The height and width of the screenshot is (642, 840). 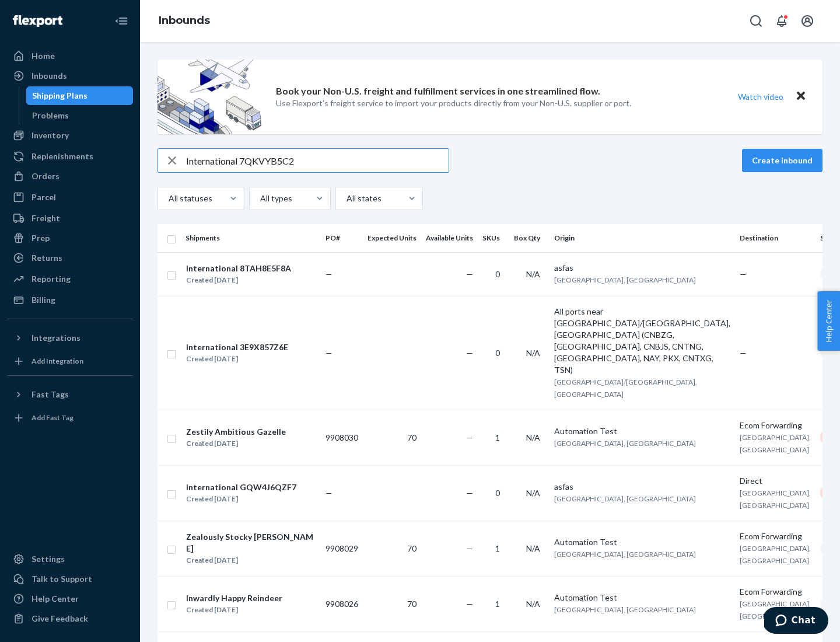 I want to click on td: 9908026, so click(x=342, y=604).